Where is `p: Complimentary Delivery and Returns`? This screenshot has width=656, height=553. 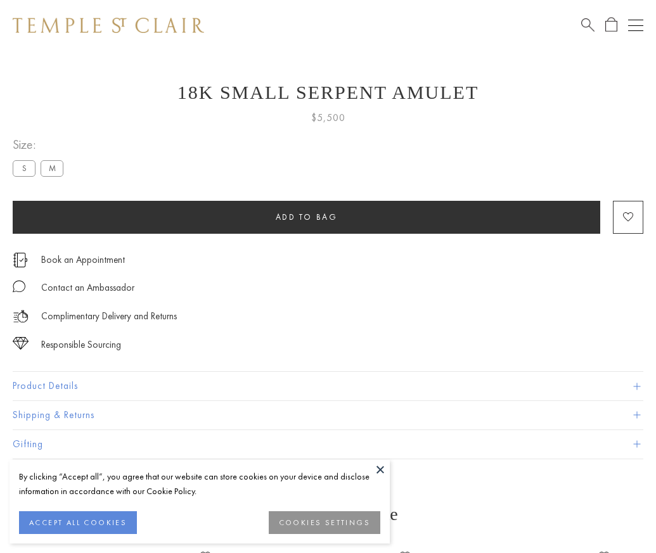
p: Complimentary Delivery and Returns is located at coordinates (109, 316).